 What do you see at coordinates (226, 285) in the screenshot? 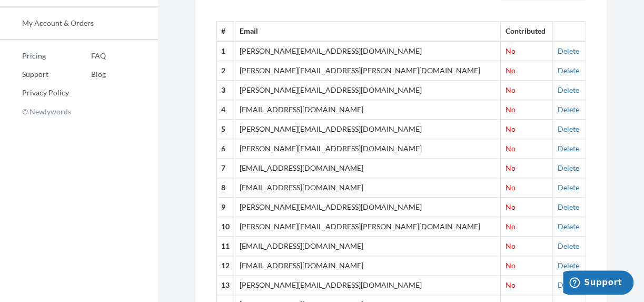
I see `th: 13` at bounding box center [226, 285].